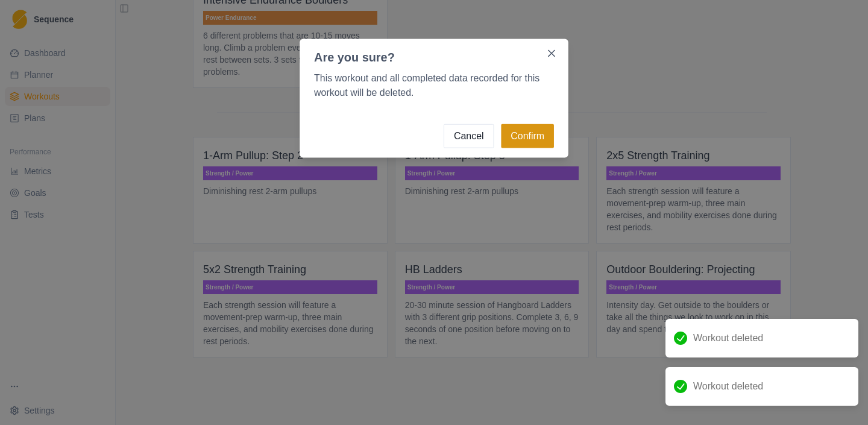 This screenshot has height=425, width=868. What do you see at coordinates (528, 136) in the screenshot?
I see `button: Confirm` at bounding box center [528, 136].